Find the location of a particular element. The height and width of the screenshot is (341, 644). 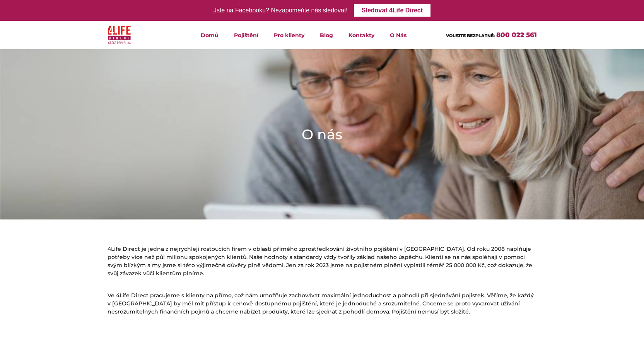

a: Blog is located at coordinates (327, 35).